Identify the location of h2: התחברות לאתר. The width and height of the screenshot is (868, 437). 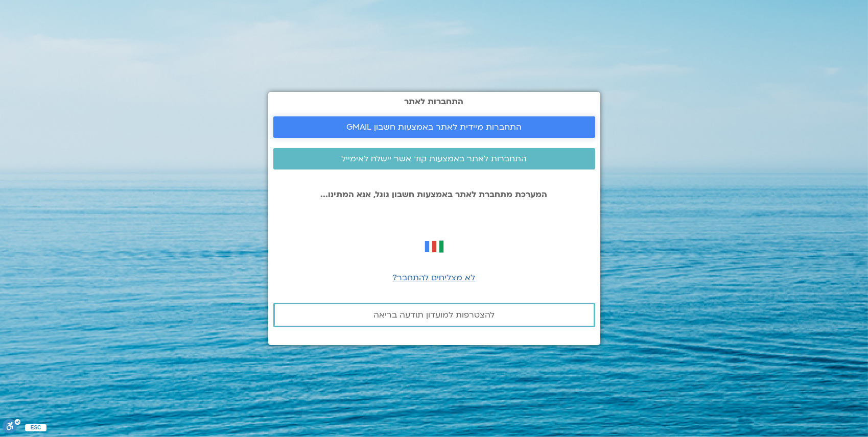
(434, 102).